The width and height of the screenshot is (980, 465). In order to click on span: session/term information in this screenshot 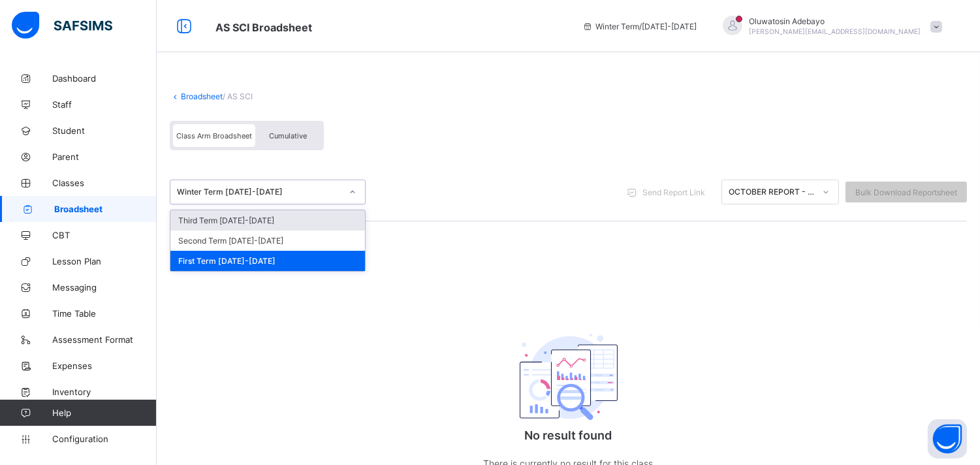, I will do `click(639, 26)`.